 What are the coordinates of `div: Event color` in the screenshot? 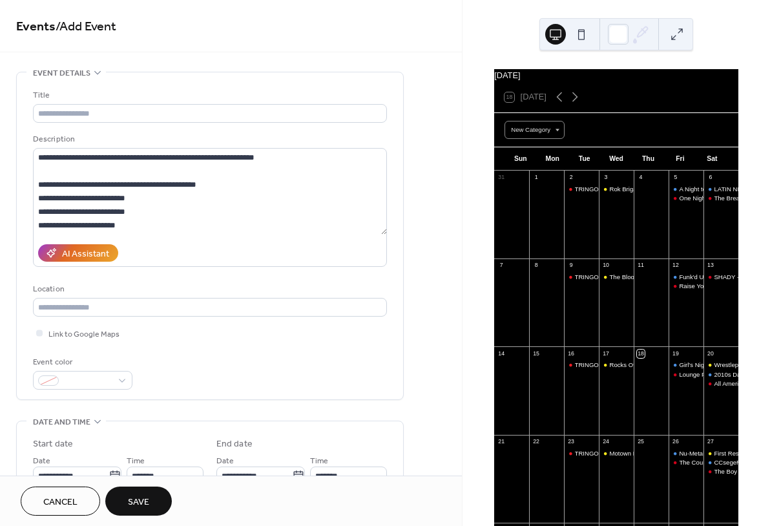 It's located at (81, 362).